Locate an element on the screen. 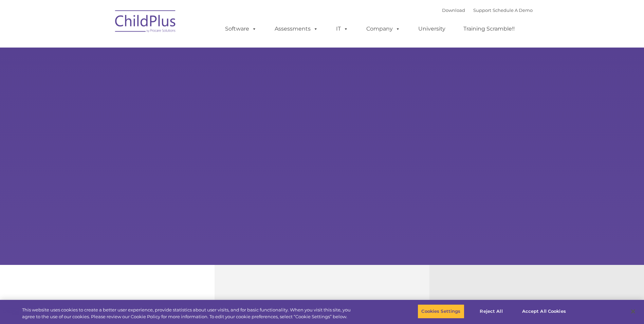  a: University is located at coordinates (432, 29).